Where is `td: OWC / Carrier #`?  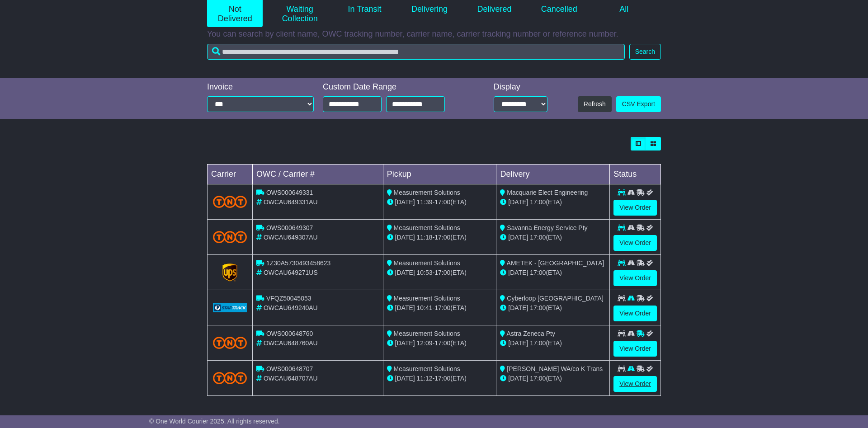
td: OWC / Carrier # is located at coordinates (318, 174).